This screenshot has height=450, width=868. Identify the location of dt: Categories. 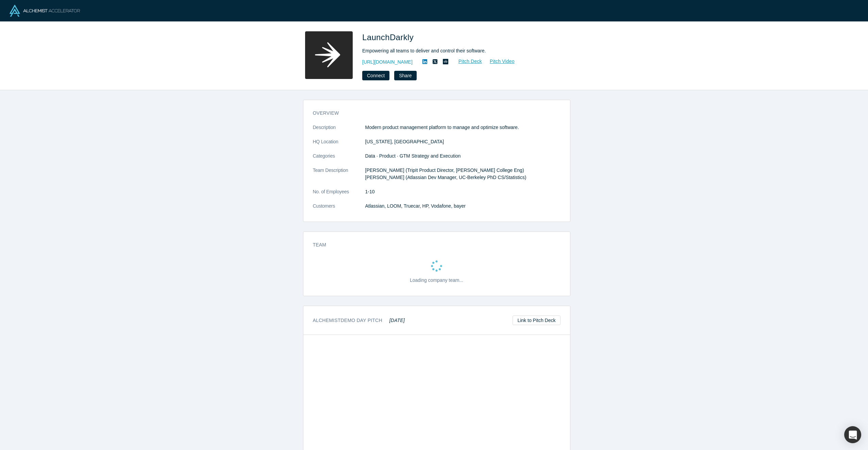
(339, 159).